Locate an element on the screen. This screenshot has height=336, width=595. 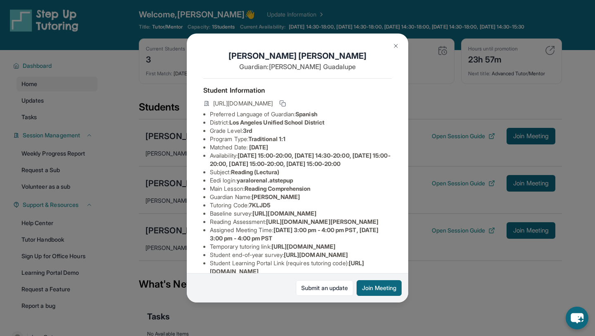
span: Spanish is located at coordinates (306, 114).